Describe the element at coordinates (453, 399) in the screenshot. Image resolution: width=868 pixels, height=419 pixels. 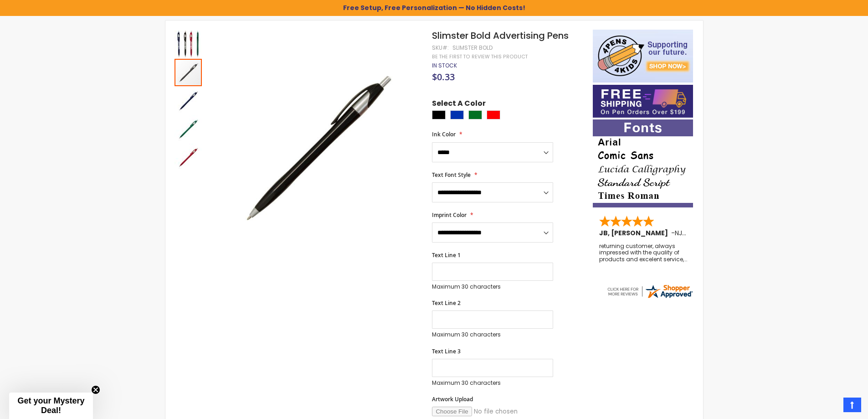
I see `span: Artwork Upload` at that location.